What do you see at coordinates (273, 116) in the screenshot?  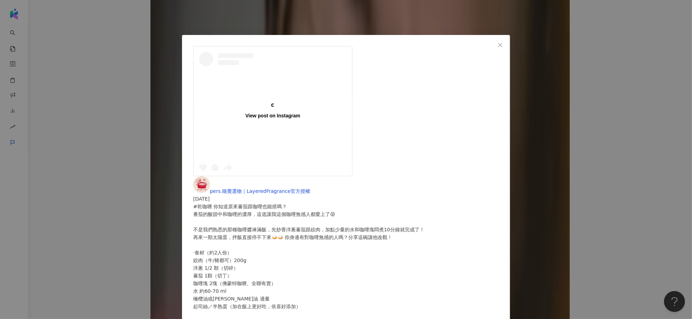 I see `div: View post on Instagram` at bounding box center [273, 116].